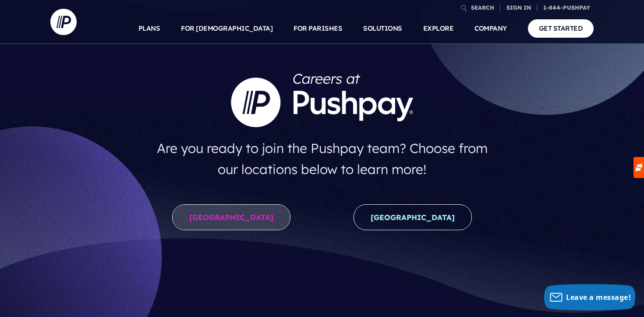  I want to click on button: Leave a message!, so click(590, 297).